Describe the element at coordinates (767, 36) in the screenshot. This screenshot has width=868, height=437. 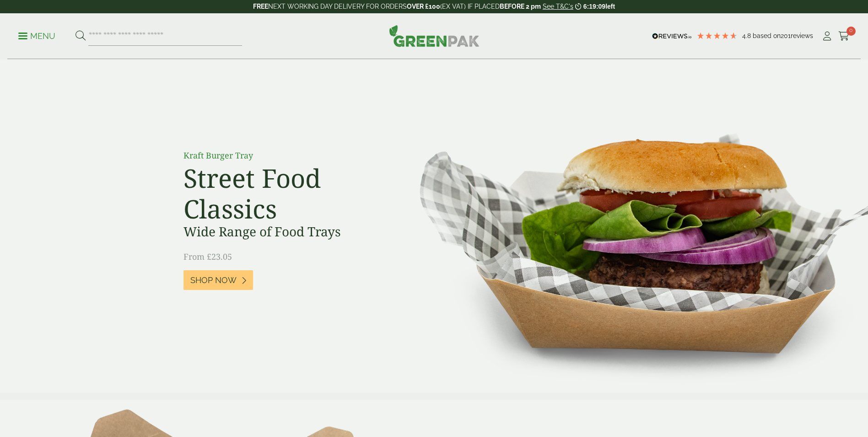
I see `span: Based on` at that location.